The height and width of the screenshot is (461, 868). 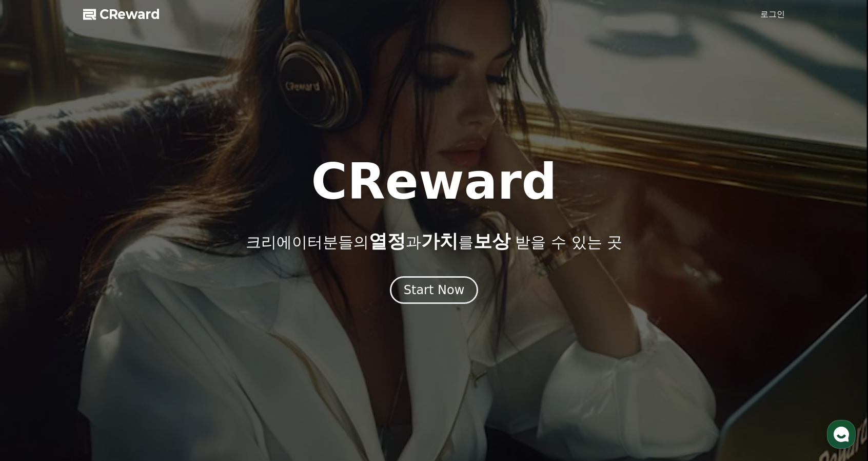 What do you see at coordinates (434, 181) in the screenshot?
I see `h1: CReward` at bounding box center [434, 181].